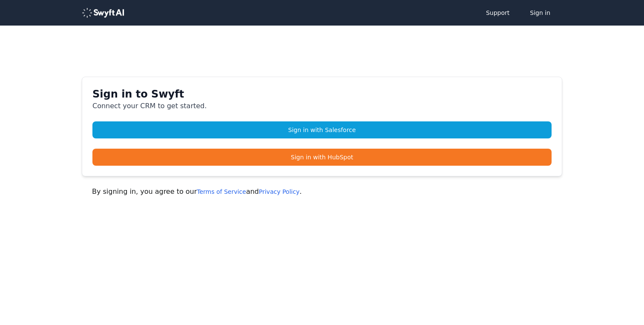 This screenshot has width=644, height=325. I want to click on a: Privacy Policy, so click(279, 192).